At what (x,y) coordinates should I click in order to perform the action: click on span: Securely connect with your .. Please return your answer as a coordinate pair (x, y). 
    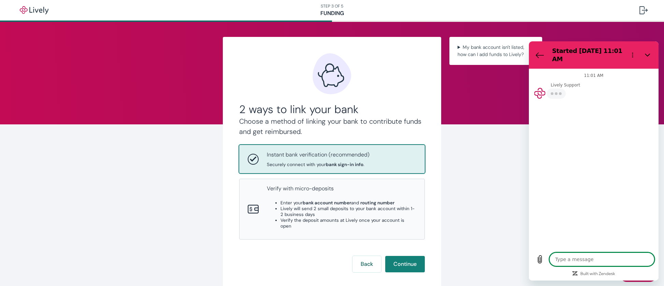
    Looking at the image, I should click on (318, 164).